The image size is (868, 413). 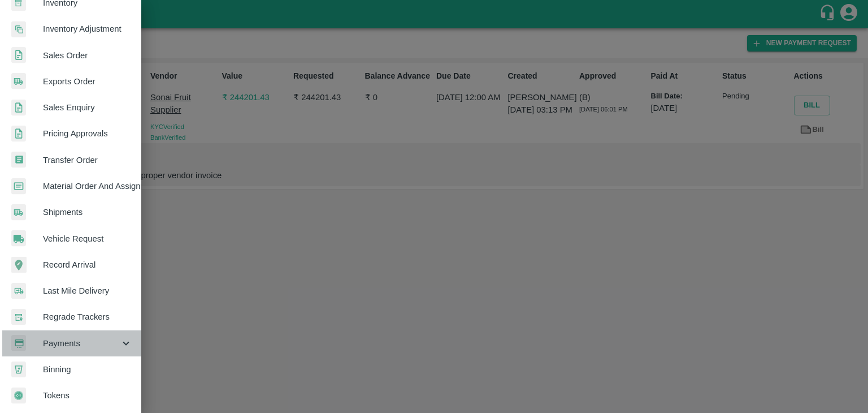 I want to click on span: Material Order And Assignment, so click(x=88, y=186).